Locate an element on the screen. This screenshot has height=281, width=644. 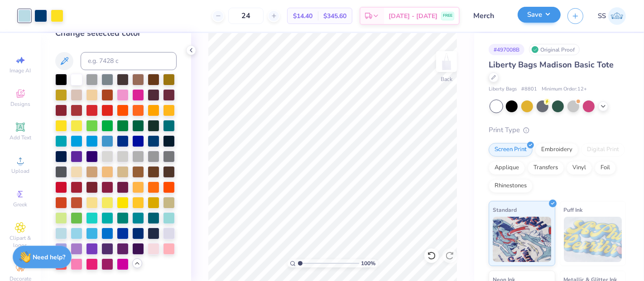
img: Standard is located at coordinates (521, 240).